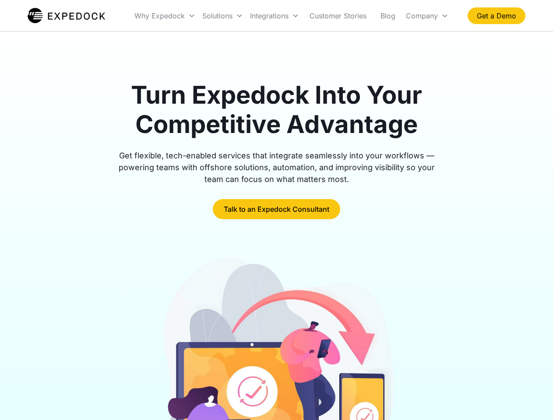 The image size is (553, 420). What do you see at coordinates (66, 16) in the screenshot?
I see `img: Expedock Logo` at bounding box center [66, 16].